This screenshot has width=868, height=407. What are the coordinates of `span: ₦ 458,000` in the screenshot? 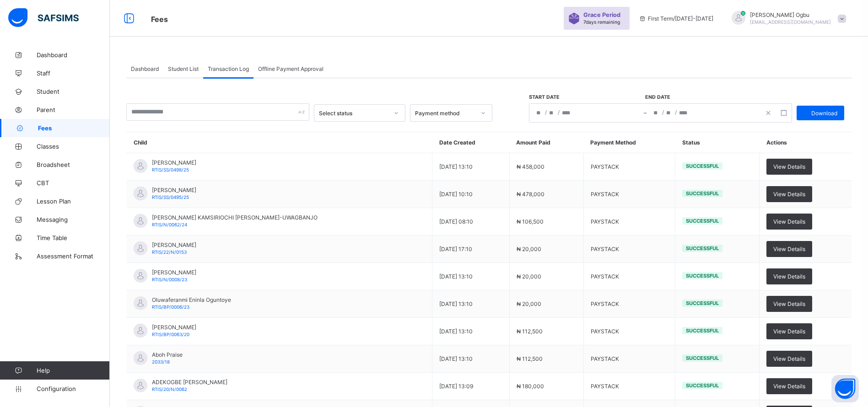 It's located at (530, 167).